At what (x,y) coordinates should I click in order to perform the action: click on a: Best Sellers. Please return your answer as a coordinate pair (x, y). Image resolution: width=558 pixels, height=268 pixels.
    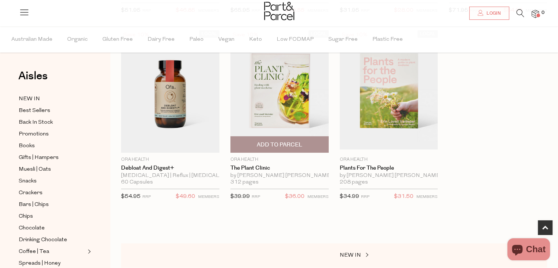
    Looking at the image, I should click on (52, 110).